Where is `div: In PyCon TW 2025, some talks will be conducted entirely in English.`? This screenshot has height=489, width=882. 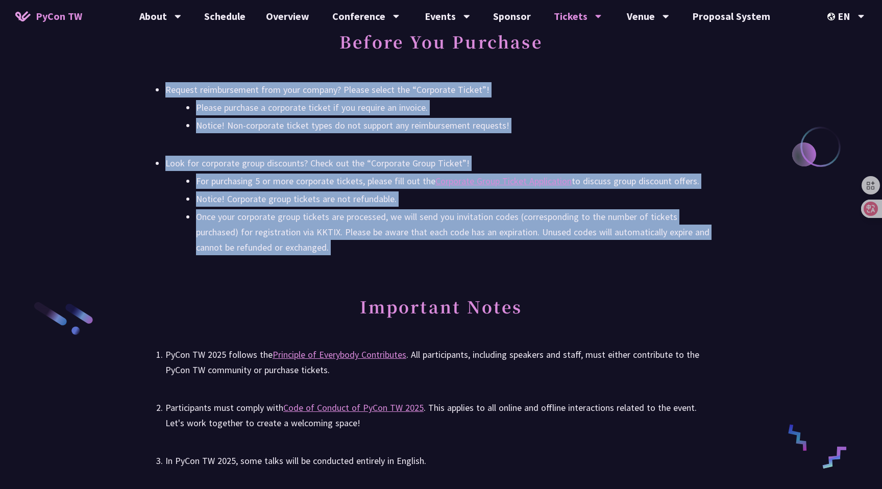
div: In PyCon TW 2025, some talks will be conducted entirely in English. is located at coordinates (441, 461).